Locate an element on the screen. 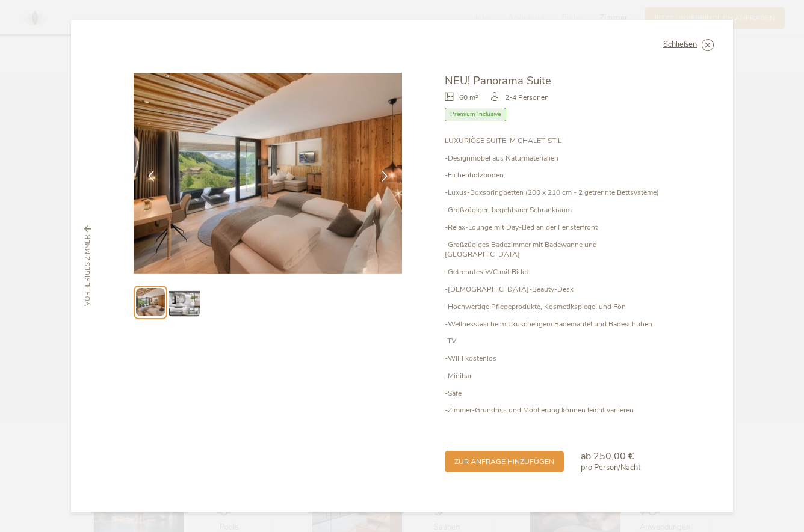 The image size is (804, 532). span: NEU! Panorama Suite is located at coordinates (498, 80).